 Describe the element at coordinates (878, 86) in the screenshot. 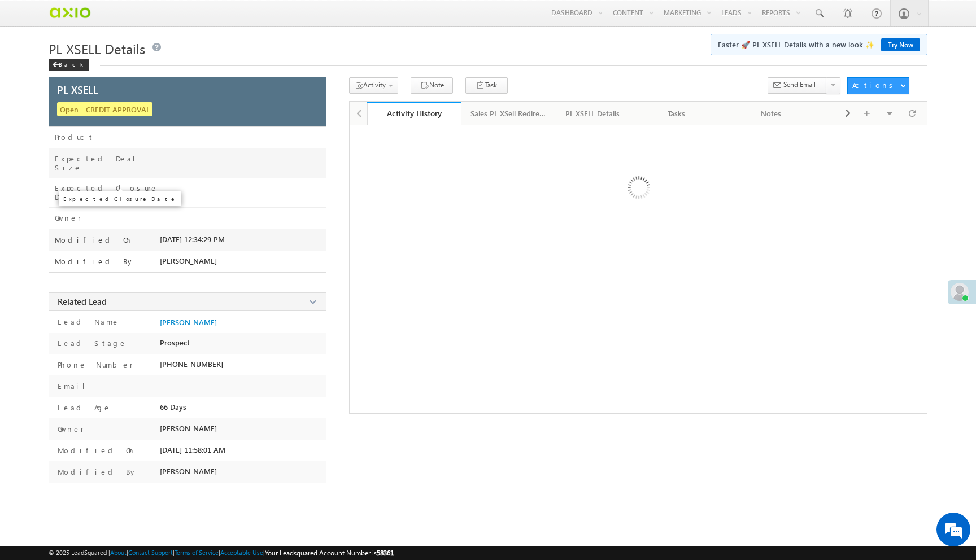

I see `button: Actions` at that location.